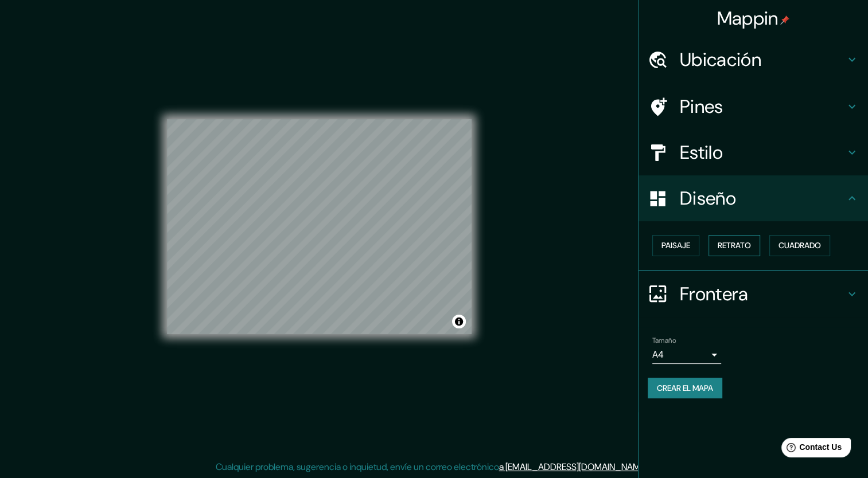 Image resolution: width=868 pixels, height=478 pixels. Describe the element at coordinates (685, 388) in the screenshot. I see `font: Crear el mapa` at that location.